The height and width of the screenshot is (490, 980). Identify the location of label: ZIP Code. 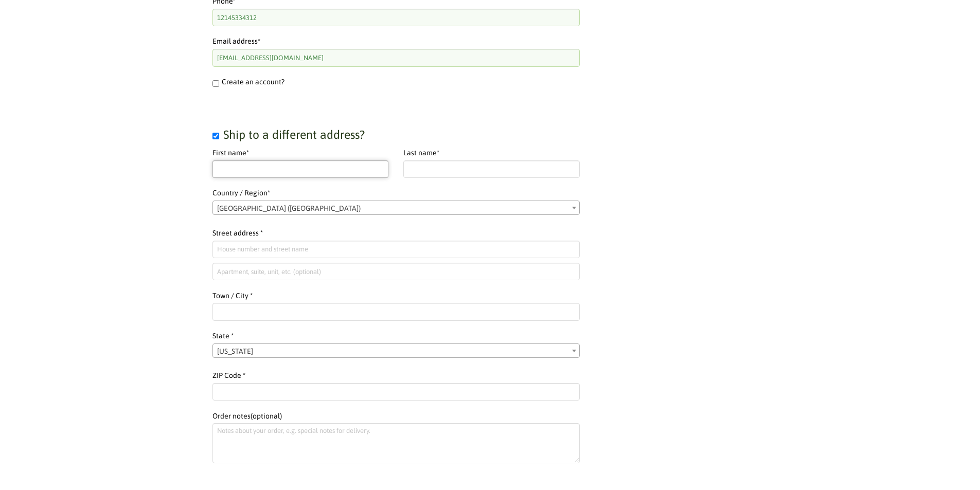
(397, 376).